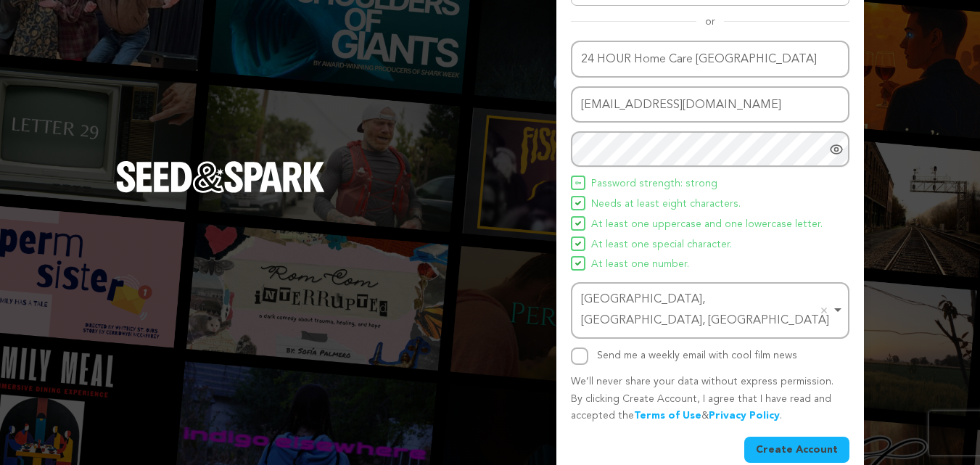 The height and width of the screenshot is (465, 980). What do you see at coordinates (797, 450) in the screenshot?
I see `button: Create Account` at bounding box center [797, 450].